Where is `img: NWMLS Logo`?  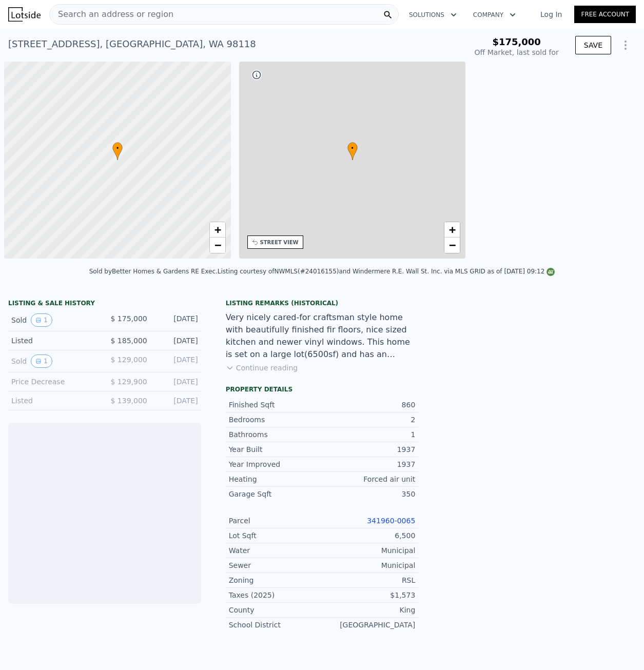
img: NWMLS Logo is located at coordinates (551, 272).